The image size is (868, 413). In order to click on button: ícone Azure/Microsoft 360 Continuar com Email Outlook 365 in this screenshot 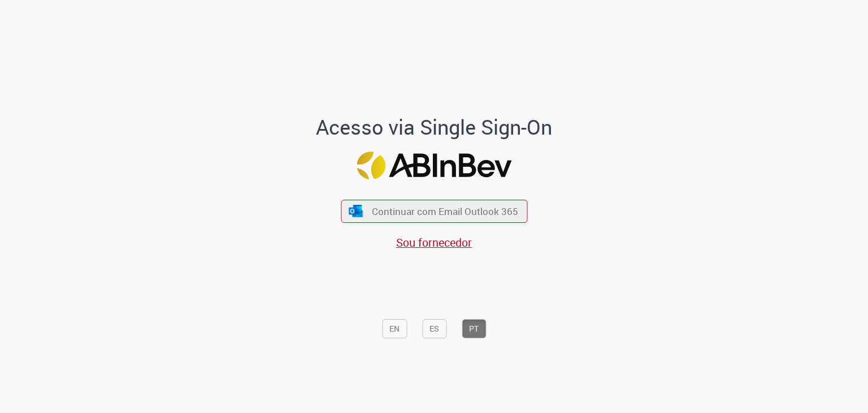, I will do `click(434, 211)`.